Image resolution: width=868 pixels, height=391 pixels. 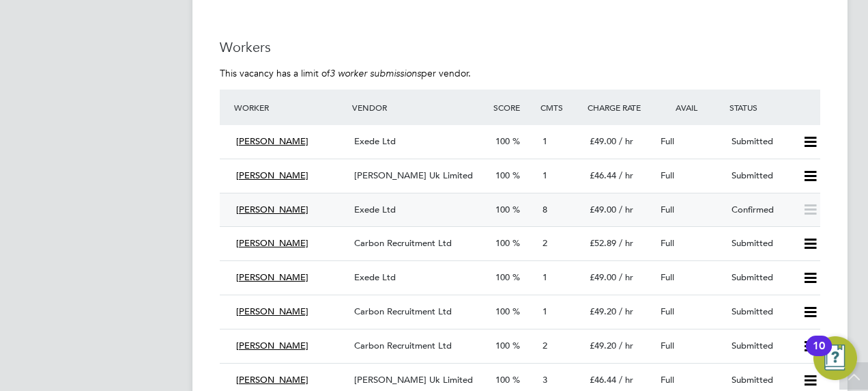 I want to click on div: 10, so click(x=819, y=355).